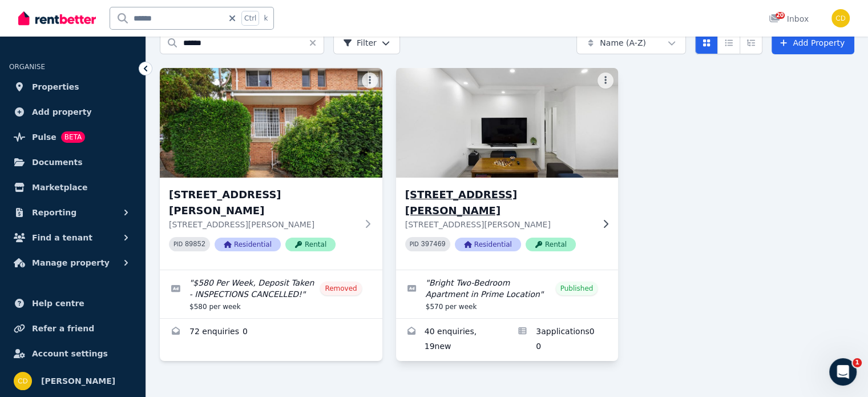 This screenshot has height=397, width=868. What do you see at coordinates (27, 66) in the screenshot?
I see `span: ORGANISE` at bounding box center [27, 66].